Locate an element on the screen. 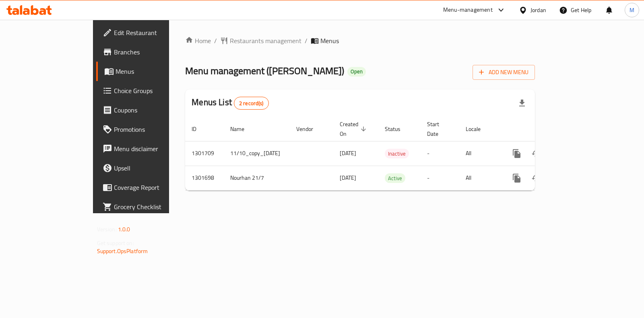 Image resolution: width=644 pixels, height=318 pixels. a: Upsell is located at coordinates (148, 168).